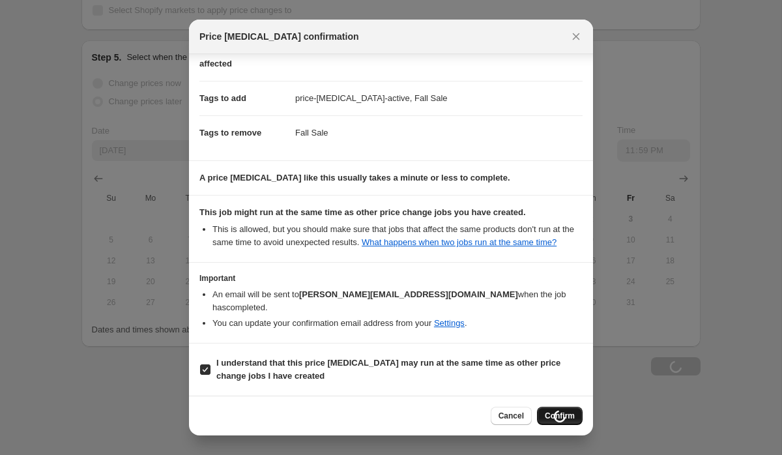  I want to click on b: This job might run at the same time as other price change jobs you have created., so click(362, 212).